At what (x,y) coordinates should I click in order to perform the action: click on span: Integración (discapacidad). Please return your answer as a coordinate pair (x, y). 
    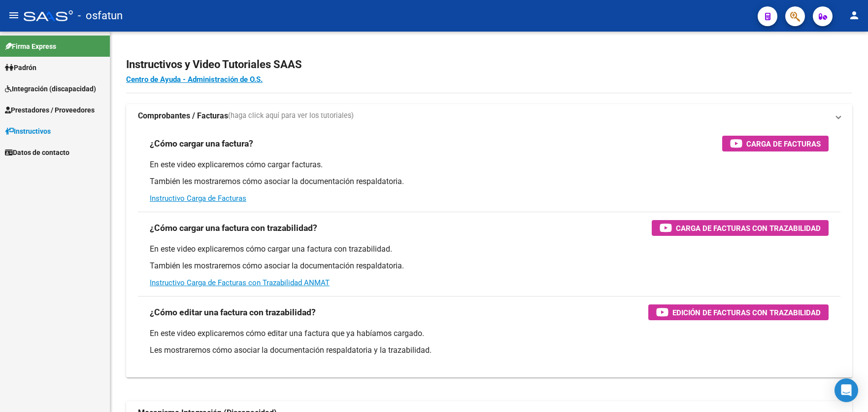
    Looking at the image, I should click on (51, 89).